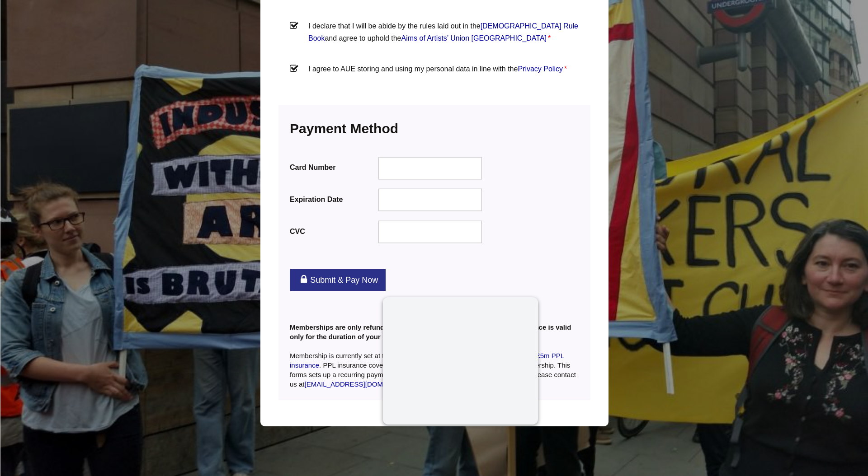  Describe the element at coordinates (333, 199) in the screenshot. I see `label: Expiration Date` at that location.